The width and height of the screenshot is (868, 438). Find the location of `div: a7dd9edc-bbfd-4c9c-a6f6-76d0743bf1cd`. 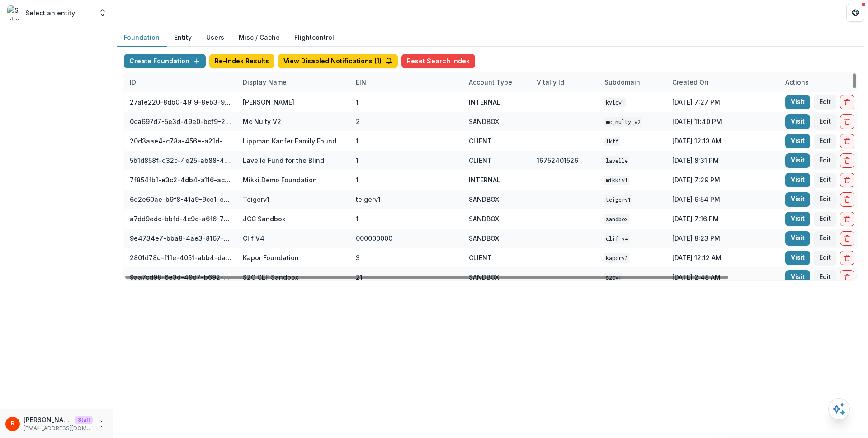

div: a7dd9edc-bbfd-4c9c-a6f6-76d0743bf1cd is located at coordinates (181, 219).